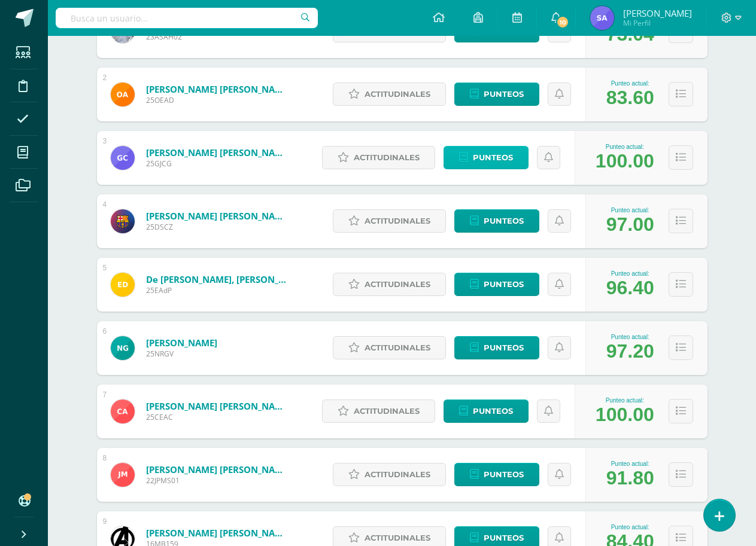  What do you see at coordinates (218, 417) in the screenshot?
I see `span: 25CEAC` at bounding box center [218, 417].